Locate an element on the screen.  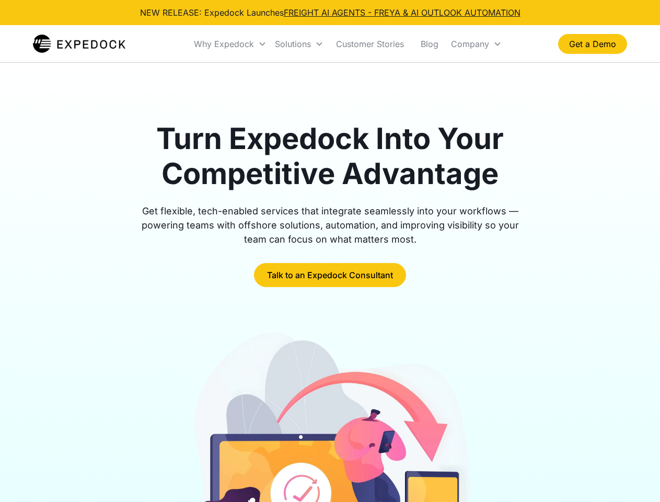
h1: Turn Expedock Into Your Competitive Advantage is located at coordinates (330, 156).